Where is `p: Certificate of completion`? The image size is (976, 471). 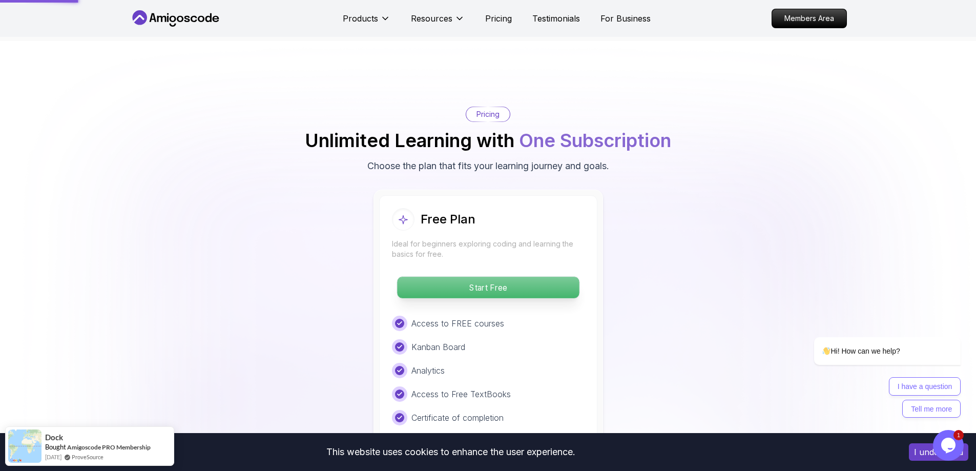
p: Certificate of completion is located at coordinates (457, 417).